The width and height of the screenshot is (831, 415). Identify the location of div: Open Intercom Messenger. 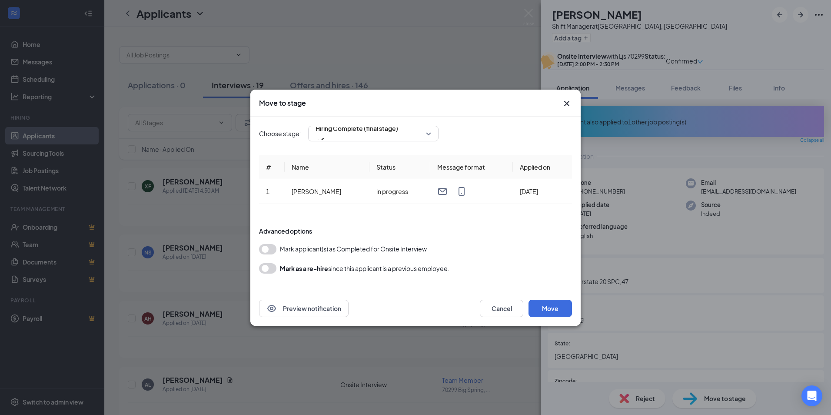
(812, 396).